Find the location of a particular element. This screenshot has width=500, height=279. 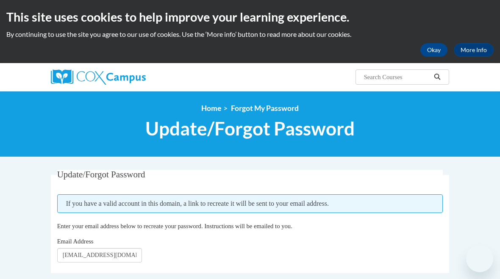

button: Search is located at coordinates (438, 77).